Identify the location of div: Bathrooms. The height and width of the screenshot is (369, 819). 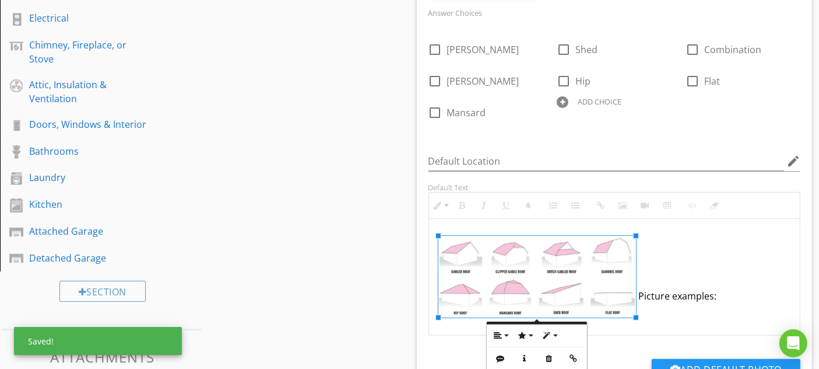
(89, 151).